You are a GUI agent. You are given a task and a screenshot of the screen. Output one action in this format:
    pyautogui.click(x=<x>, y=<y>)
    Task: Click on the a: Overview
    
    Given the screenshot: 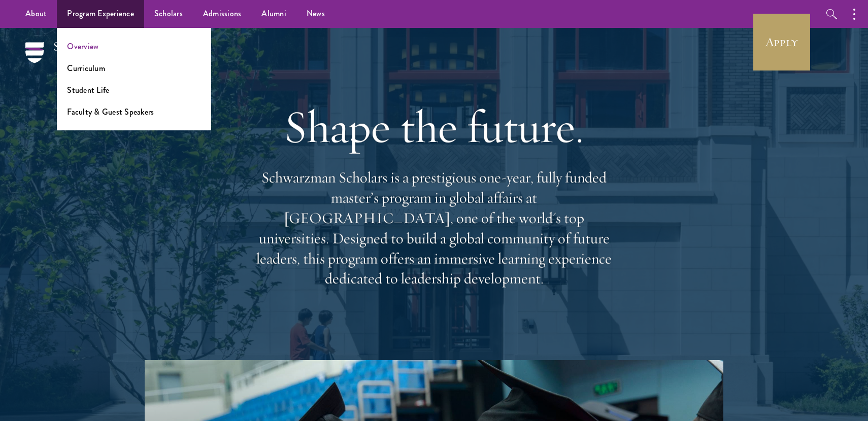 What is the action you would take?
    pyautogui.click(x=83, y=46)
    